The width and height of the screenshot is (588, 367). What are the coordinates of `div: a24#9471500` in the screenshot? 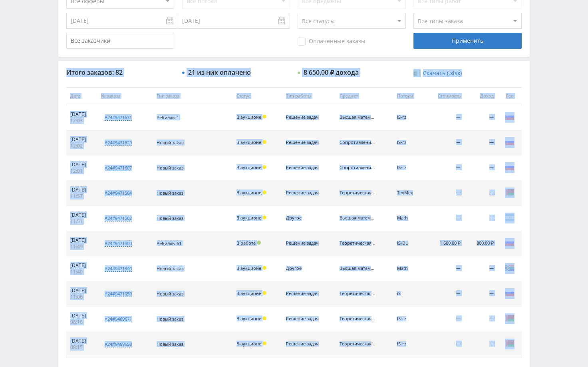 It's located at (118, 244).